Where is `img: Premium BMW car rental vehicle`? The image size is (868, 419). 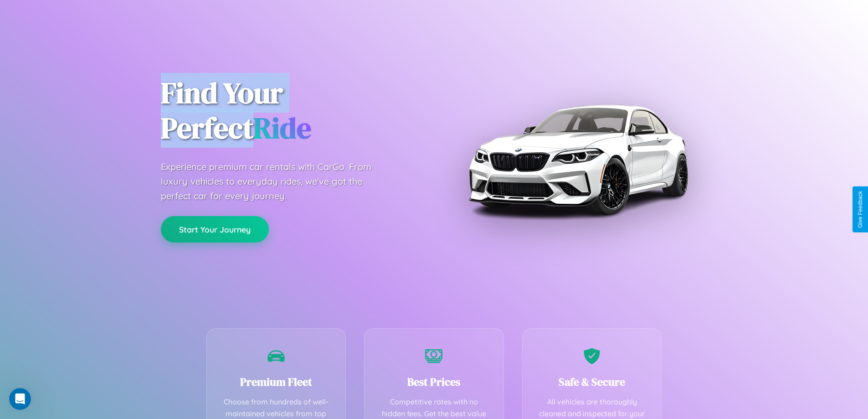
img: Premium BMW car rental vehicle is located at coordinates (578, 160).